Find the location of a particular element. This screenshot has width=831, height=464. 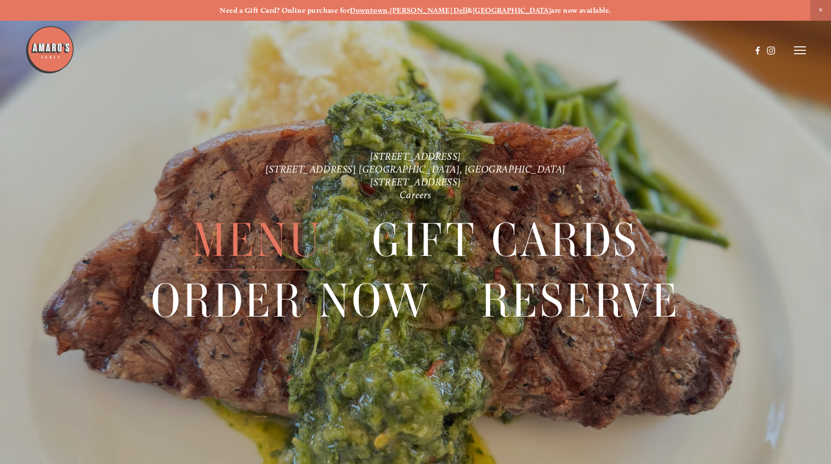

strong: Downtown is located at coordinates (368, 10).